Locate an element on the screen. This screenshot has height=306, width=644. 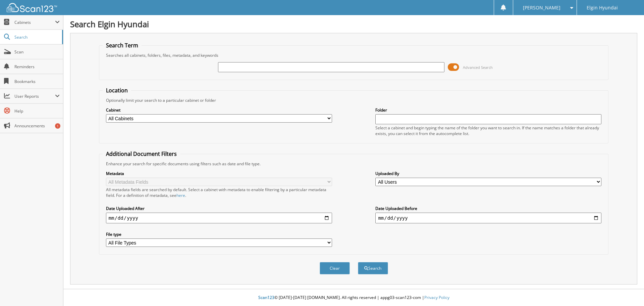
legend: Additional Document Filters is located at coordinates (141, 154).